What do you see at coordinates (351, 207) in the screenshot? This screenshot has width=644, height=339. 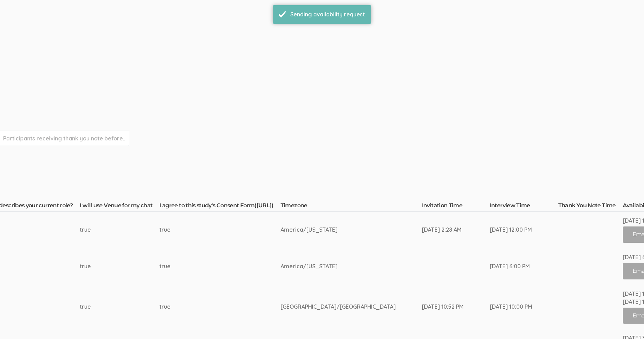 I see `th: Timezone` at bounding box center [351, 207].